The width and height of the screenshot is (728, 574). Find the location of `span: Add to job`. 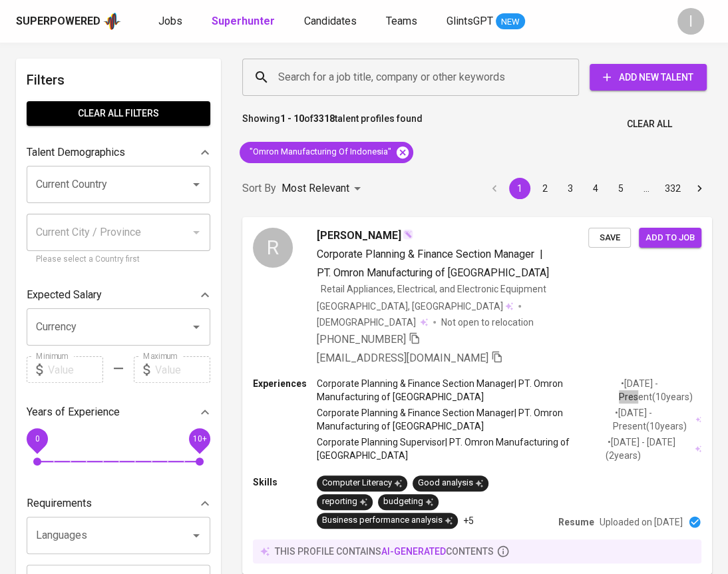

span: Add to job is located at coordinates (670, 238).